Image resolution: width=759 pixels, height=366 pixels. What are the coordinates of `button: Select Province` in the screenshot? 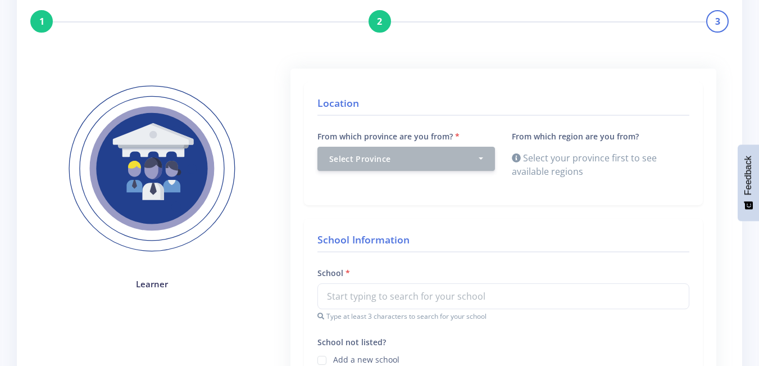 It's located at (406, 158).